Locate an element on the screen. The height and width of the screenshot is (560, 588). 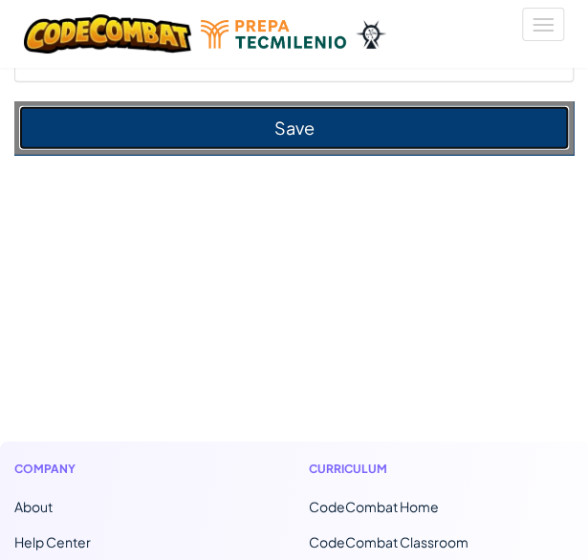
img: Ozaria is located at coordinates (371, 34).